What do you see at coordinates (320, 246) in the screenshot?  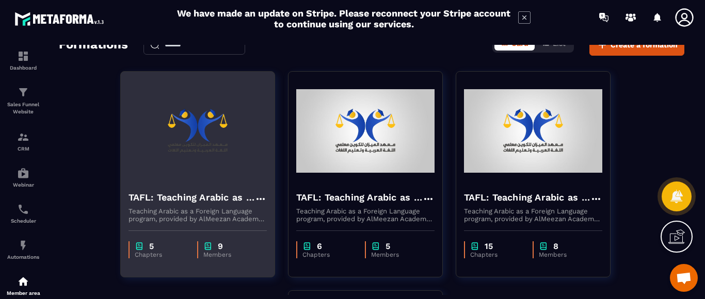 I see `p: 6` at bounding box center [320, 246].